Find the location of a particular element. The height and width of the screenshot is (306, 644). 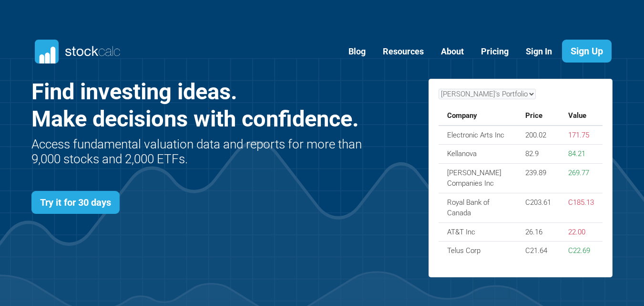

td: 82.9 is located at coordinates (538, 154).